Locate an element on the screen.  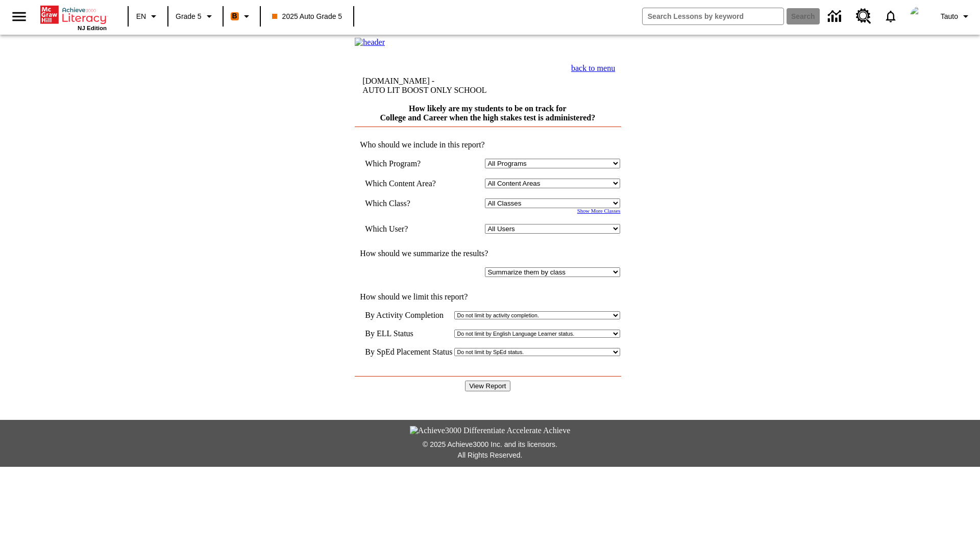
img: Achieve3000 Differentiate Accelerate Achieve is located at coordinates (490, 431).